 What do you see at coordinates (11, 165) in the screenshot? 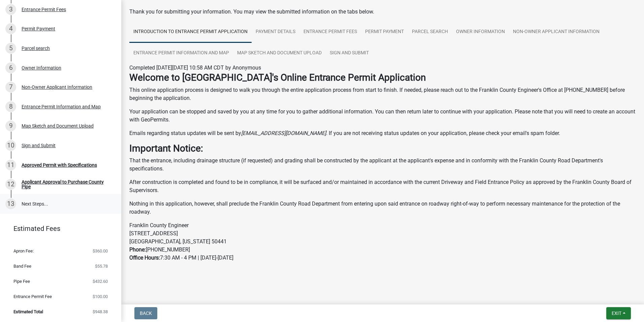
I see `div: 11` at bounding box center [11, 165].